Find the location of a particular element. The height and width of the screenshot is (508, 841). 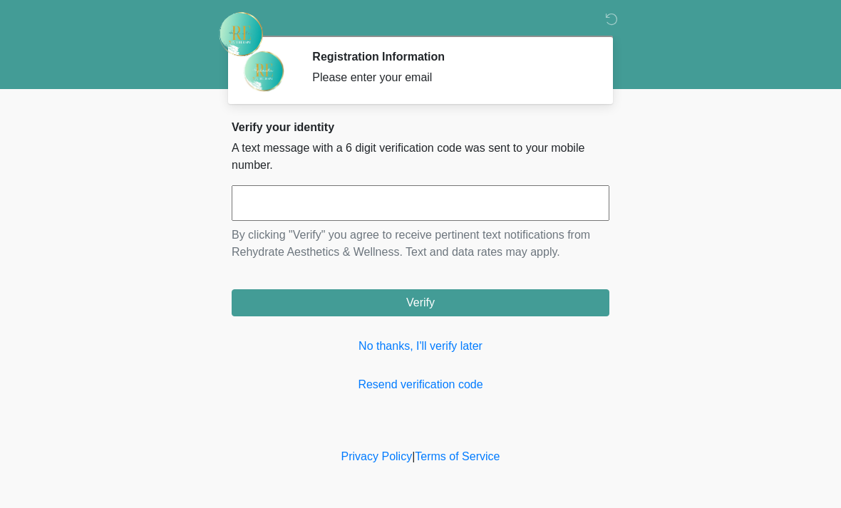

button: Verify is located at coordinates (420, 303).